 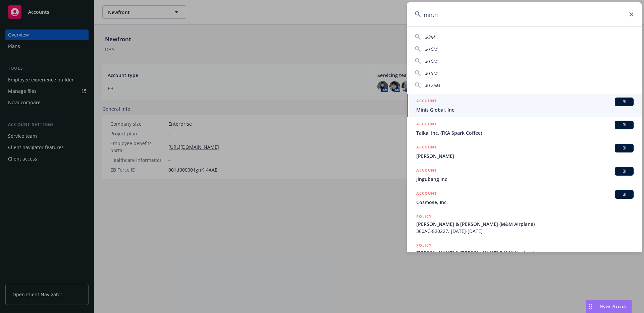 What do you see at coordinates (525, 175) in the screenshot?
I see `a: ACCOUNTBIJingubang Inc` at bounding box center [525, 175].